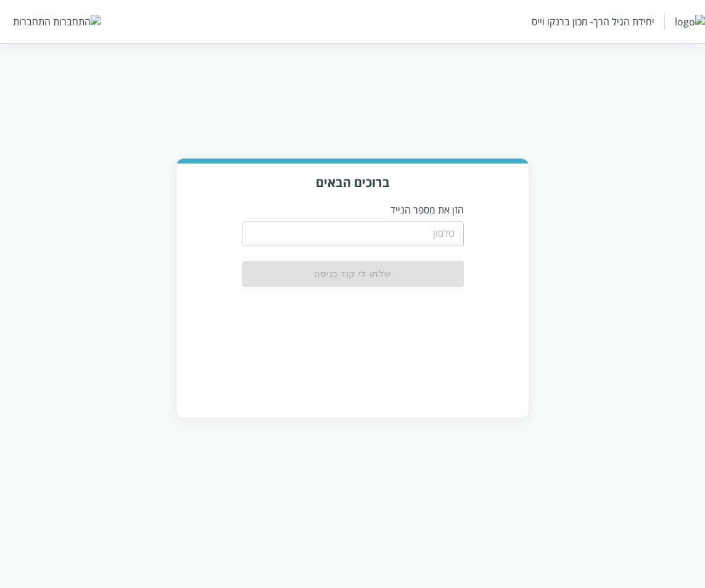 The image size is (705, 588). Describe the element at coordinates (32, 22) in the screenshot. I see `div: התחברות` at that location.